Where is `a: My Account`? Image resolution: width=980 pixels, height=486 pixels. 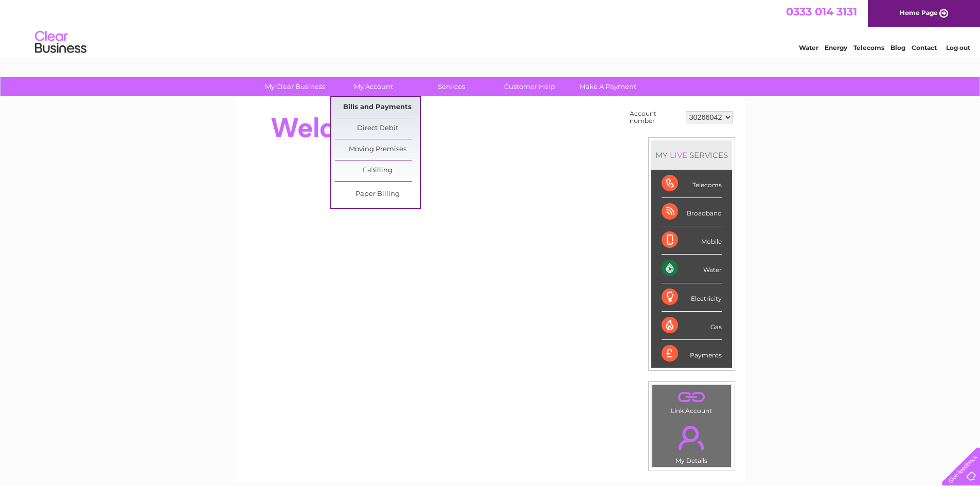 a: My Account is located at coordinates (373, 87).